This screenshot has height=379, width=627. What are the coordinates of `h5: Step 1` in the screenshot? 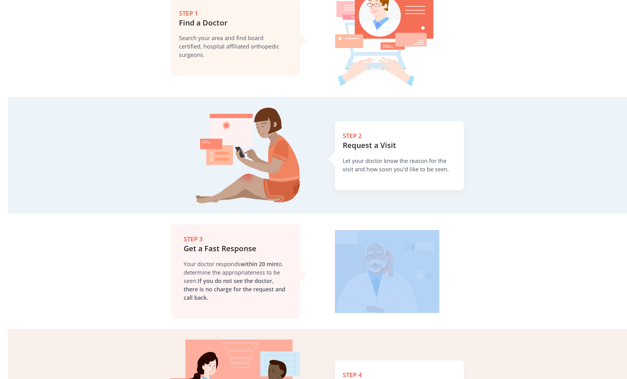 It's located at (233, 13).